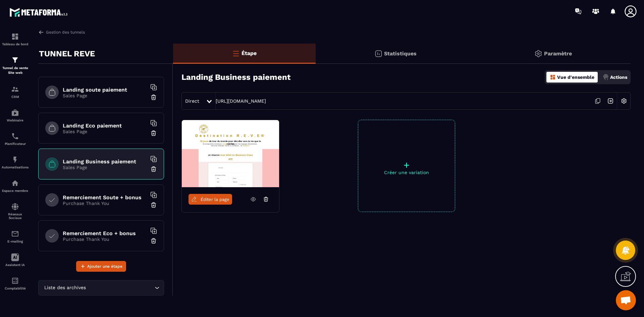 Image resolution: width=644 pixels, height=317 pixels. I want to click on a: schedulerschedulerPlanificateur, so click(15, 139).